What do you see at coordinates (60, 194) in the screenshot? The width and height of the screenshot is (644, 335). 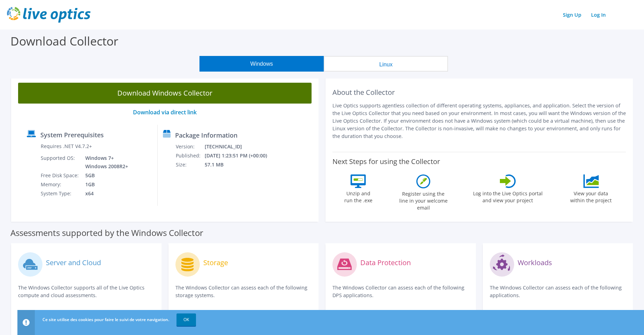 I see `td: System Type:` at bounding box center [60, 194].